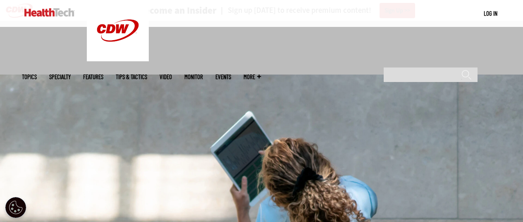 This screenshot has width=523, height=222. Describe the element at coordinates (29, 77) in the screenshot. I see `span: Topics` at that location.